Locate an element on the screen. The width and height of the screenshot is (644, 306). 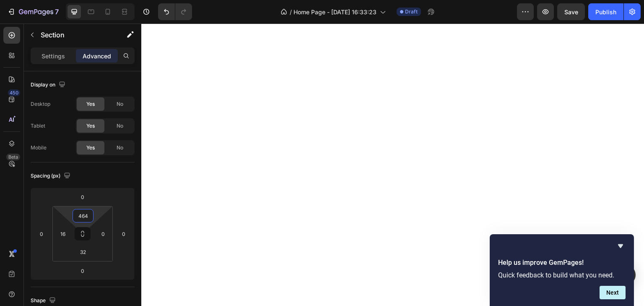
p: Section is located at coordinates (75, 35).